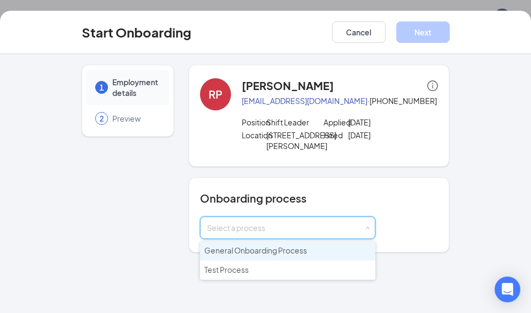  Describe the element at coordinates (508, 289) in the screenshot. I see `div: Open Intercom Messenger` at that location.